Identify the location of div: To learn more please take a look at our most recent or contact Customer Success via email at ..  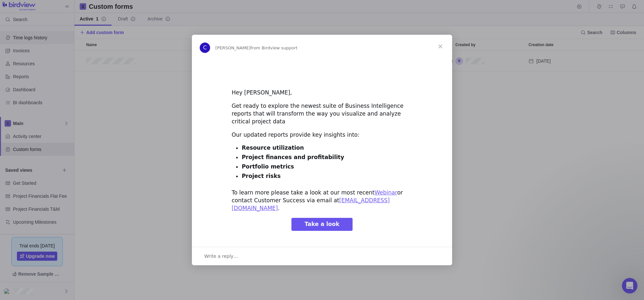
(322, 200).